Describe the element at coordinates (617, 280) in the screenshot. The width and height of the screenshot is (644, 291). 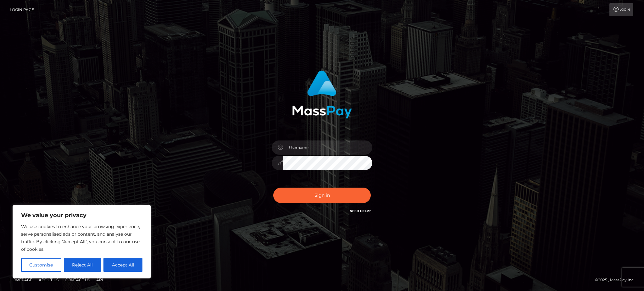
I see `div: © 2025 , MassPay Inc.` at that location.